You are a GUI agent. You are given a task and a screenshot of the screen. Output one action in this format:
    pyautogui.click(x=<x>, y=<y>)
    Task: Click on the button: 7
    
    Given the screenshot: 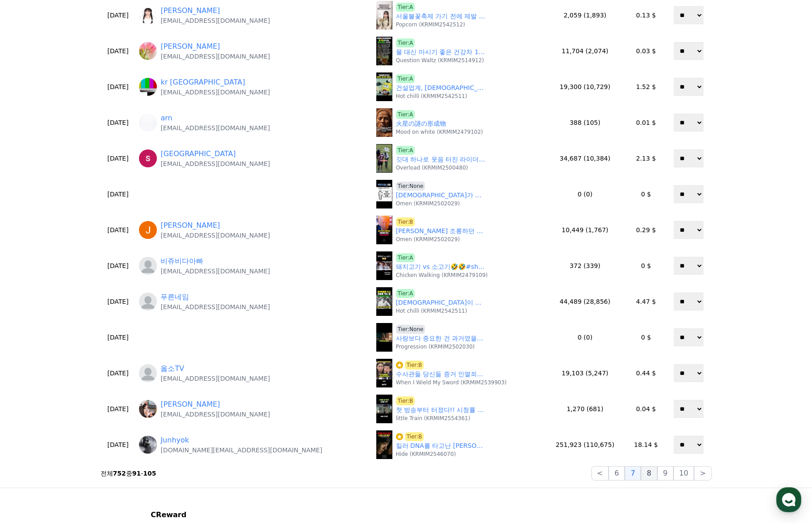 What is the action you would take?
    pyautogui.click(x=633, y=473)
    